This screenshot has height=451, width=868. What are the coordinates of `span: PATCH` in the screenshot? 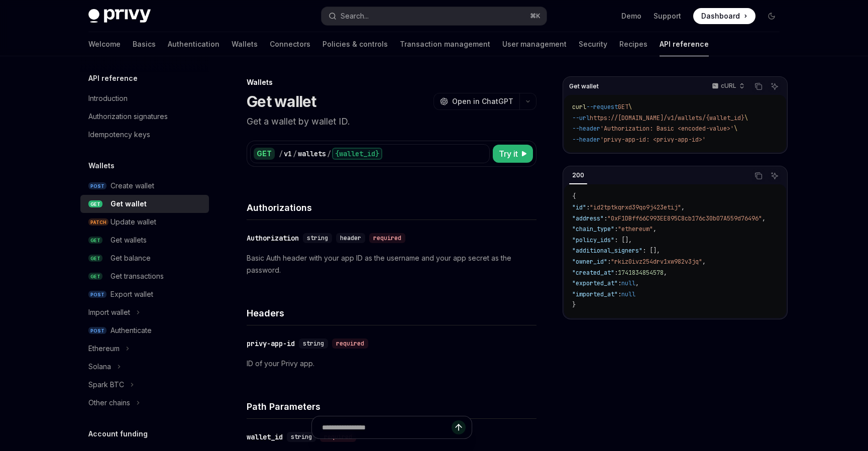 It's located at (99, 222).